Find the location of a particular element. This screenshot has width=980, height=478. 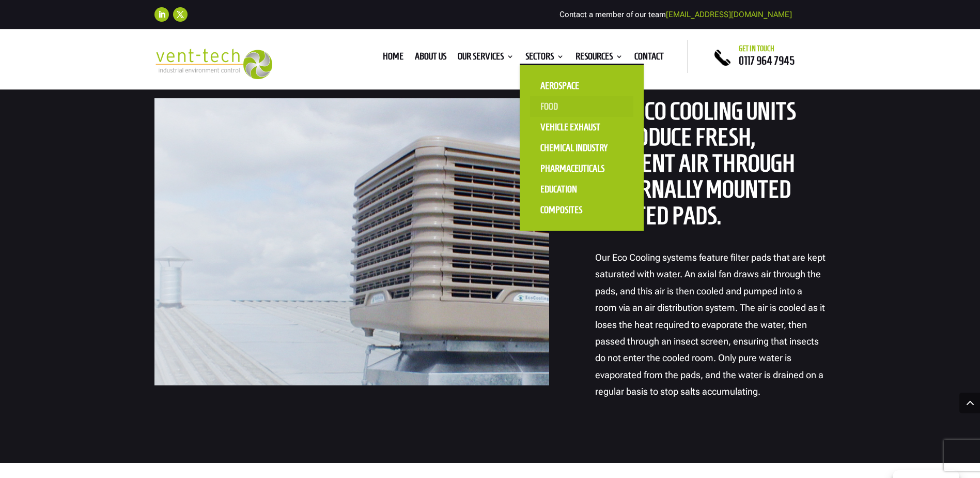

a: Home is located at coordinates (393, 58).